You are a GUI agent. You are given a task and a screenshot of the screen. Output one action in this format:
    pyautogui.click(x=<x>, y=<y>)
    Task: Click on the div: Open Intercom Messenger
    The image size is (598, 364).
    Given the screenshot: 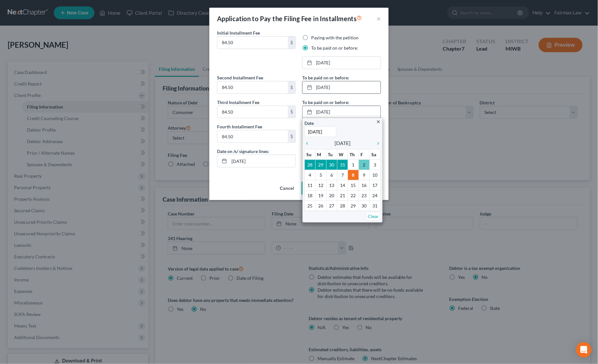 What is the action you would take?
    pyautogui.click(x=584, y=350)
    